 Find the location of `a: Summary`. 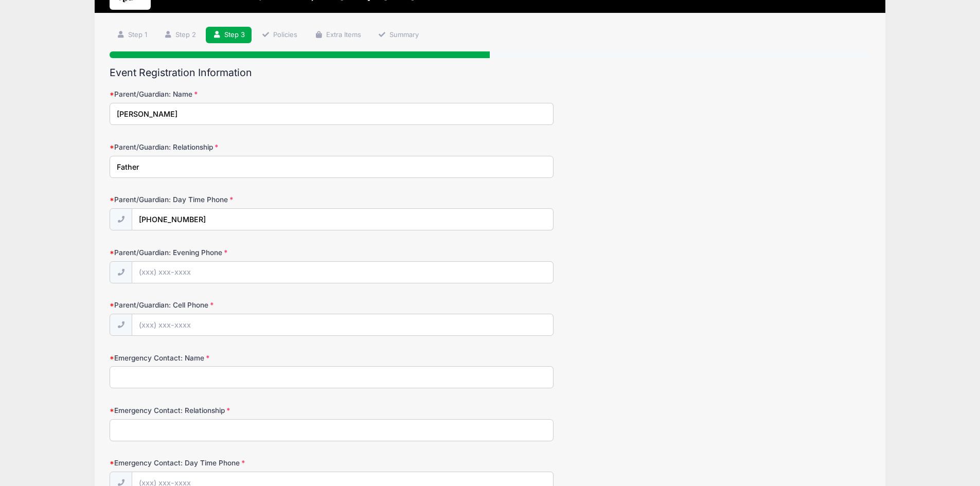

a: Summary is located at coordinates (398, 35).